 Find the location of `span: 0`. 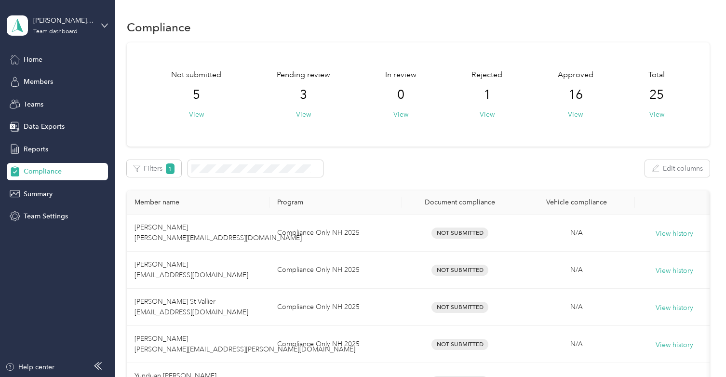

span: 0 is located at coordinates (401, 95).